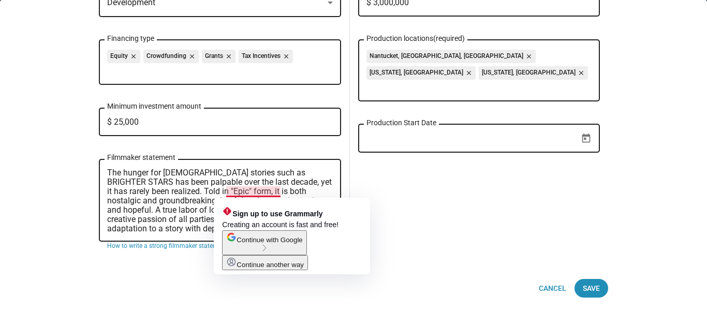 This screenshot has height=310, width=707. I want to click on mat-chip: Tax Incentives, so click(266, 56).